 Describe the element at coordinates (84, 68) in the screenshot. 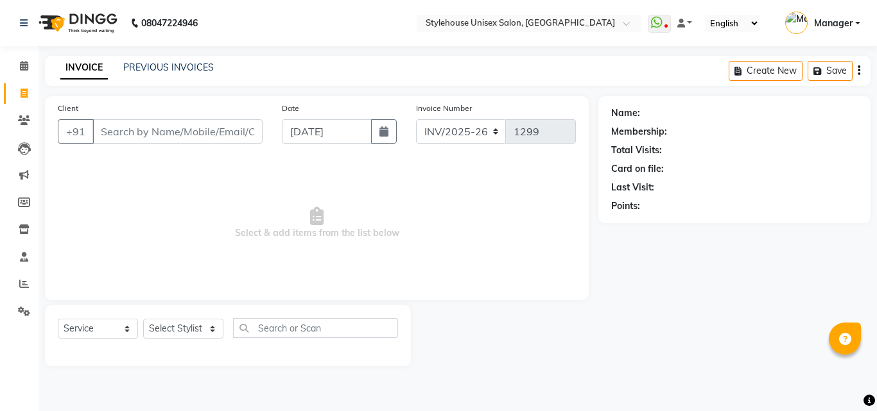

I see `a: INVOICE` at that location.